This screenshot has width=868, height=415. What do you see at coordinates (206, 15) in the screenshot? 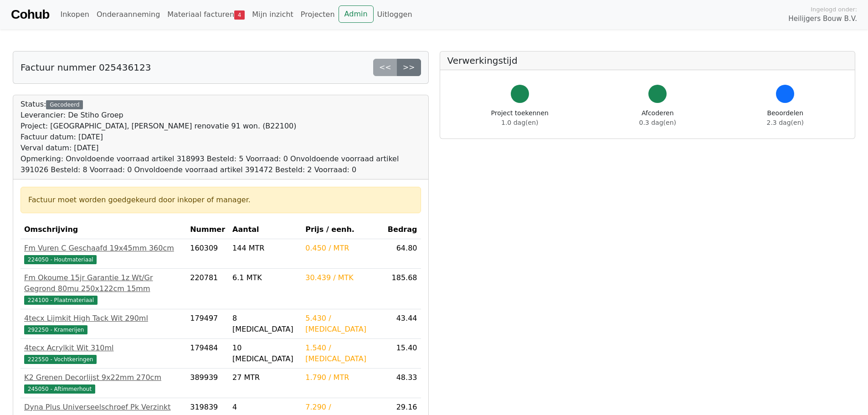
I see `a: Materiaal facturen4` at bounding box center [206, 15].